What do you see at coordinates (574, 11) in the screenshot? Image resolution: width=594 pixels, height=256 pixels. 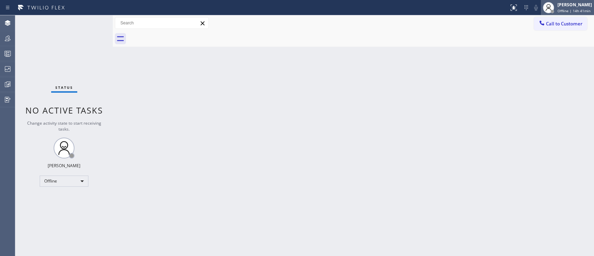 I see `span: Offline | 14h 41min` at bounding box center [574, 11].